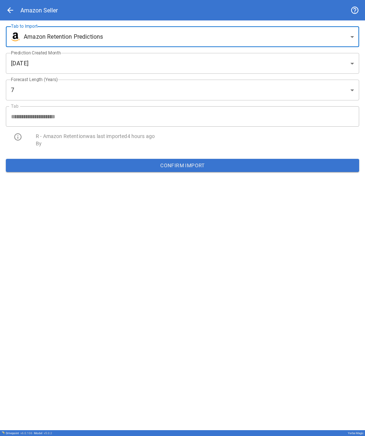 The width and height of the screenshot is (365, 436). What do you see at coordinates (15, 37) in the screenshot?
I see `img: brand icon not found` at bounding box center [15, 37].